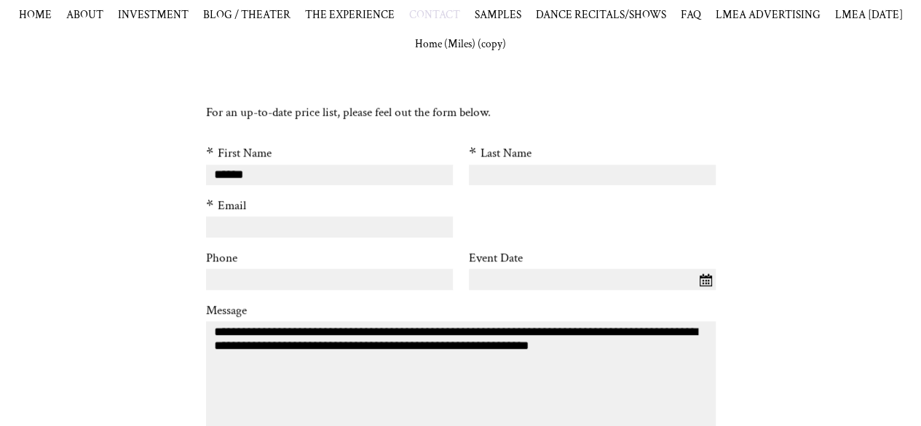  Describe the element at coordinates (691, 15) in the screenshot. I see `span: FAQ` at that location.